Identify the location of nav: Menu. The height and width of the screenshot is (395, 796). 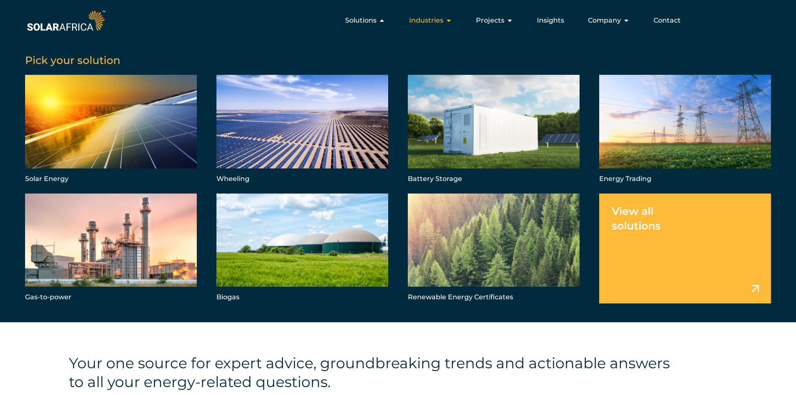
(397, 20).